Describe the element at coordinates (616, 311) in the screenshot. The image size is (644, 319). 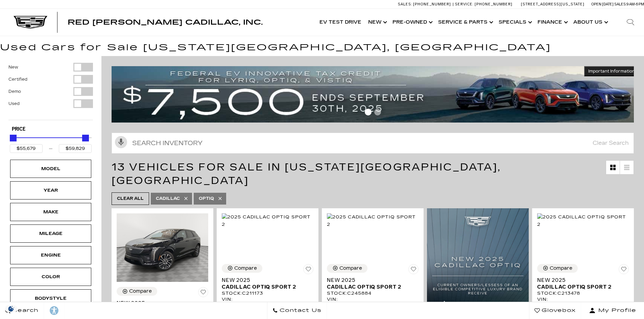
I see `span: My Profile` at that location.